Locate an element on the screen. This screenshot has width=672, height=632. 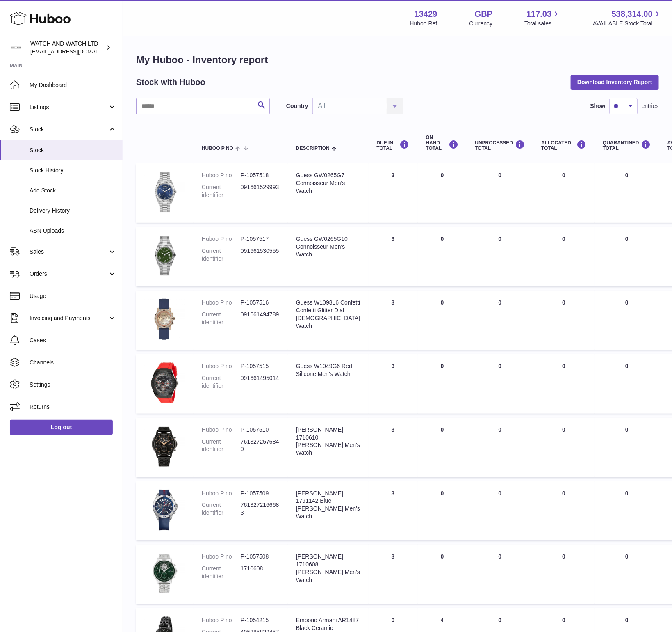
dd: P-1057510 is located at coordinates (260, 429).